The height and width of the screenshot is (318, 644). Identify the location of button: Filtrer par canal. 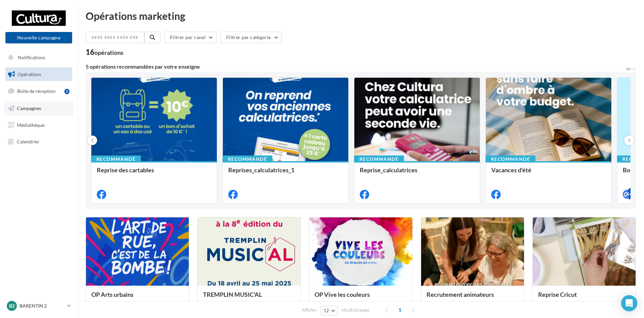
(191, 37).